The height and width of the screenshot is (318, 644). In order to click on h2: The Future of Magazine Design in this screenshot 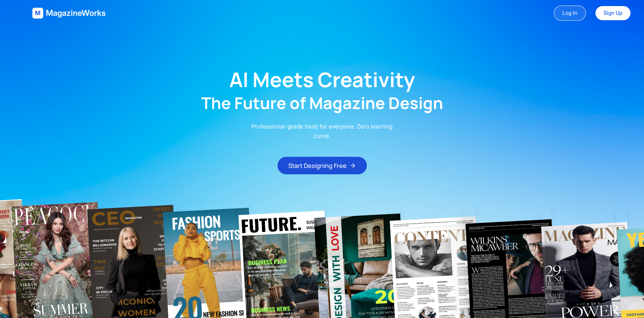, I will do `click(322, 103)`.